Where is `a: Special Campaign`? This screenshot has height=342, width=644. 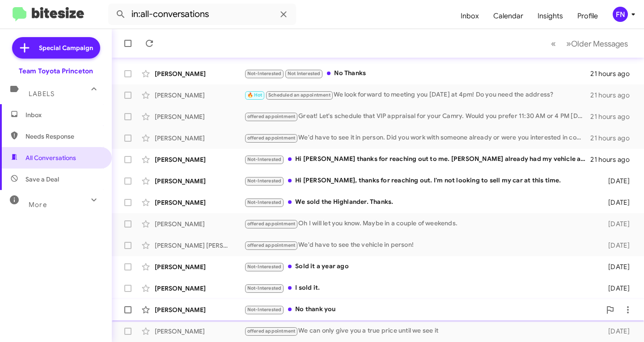 a: Special Campaign is located at coordinates (56, 48).